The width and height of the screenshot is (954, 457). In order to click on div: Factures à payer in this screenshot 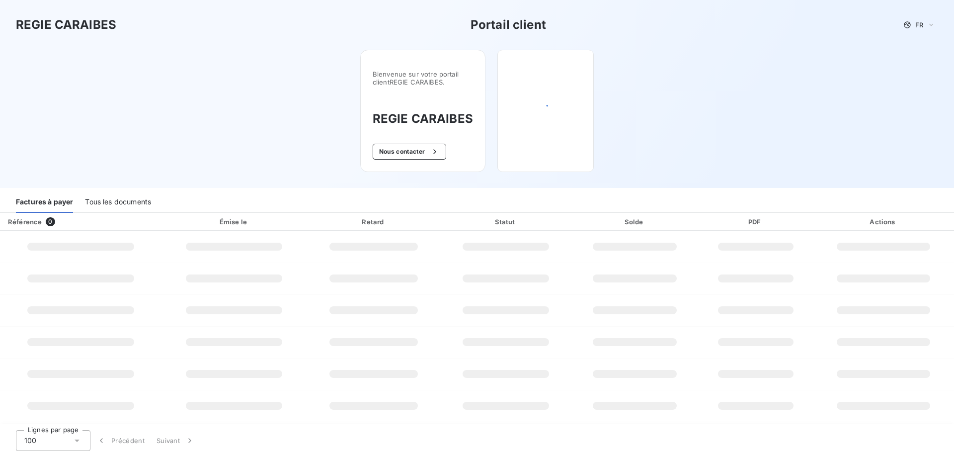, I will do `click(44, 202)`.